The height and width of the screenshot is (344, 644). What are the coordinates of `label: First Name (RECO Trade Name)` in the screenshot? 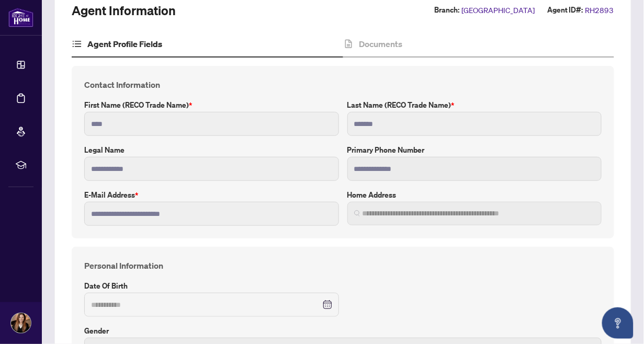 It's located at (211, 105).